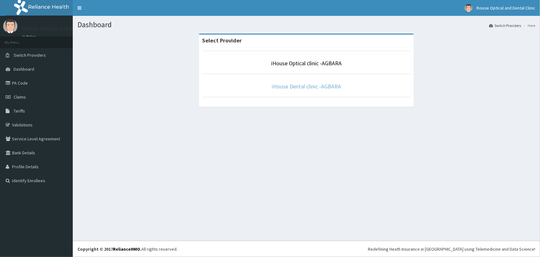 This screenshot has width=540, height=257. I want to click on a: RelianceHMO, so click(127, 249).